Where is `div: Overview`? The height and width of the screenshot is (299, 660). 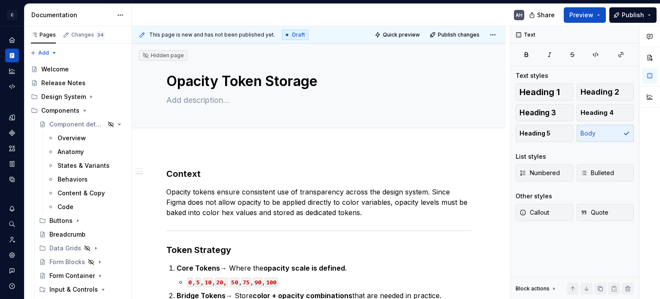
div: Overview is located at coordinates (72, 138).